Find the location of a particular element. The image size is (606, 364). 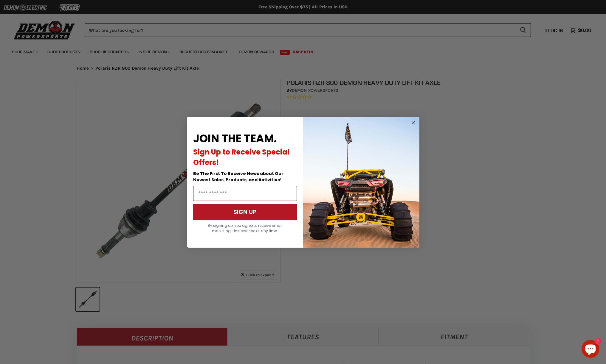

span: JOIN THE TEAM. is located at coordinates (235, 139).